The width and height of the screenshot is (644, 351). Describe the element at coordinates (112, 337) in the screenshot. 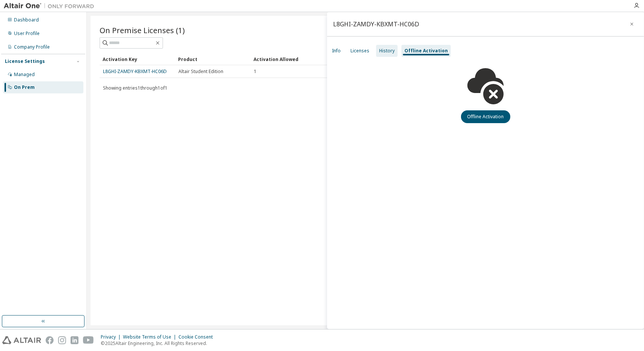

I see `div: Privacy` at that location.